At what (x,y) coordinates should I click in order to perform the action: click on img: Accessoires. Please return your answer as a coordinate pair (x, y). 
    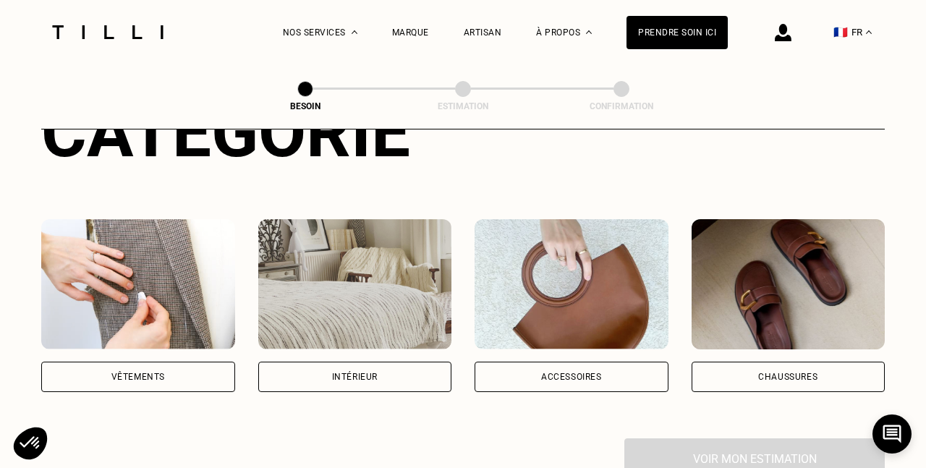
    Looking at the image, I should click on (572, 284).